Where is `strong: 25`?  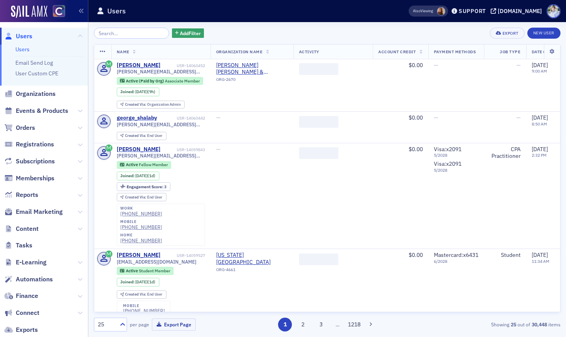
strong: 25 is located at coordinates (513, 324).